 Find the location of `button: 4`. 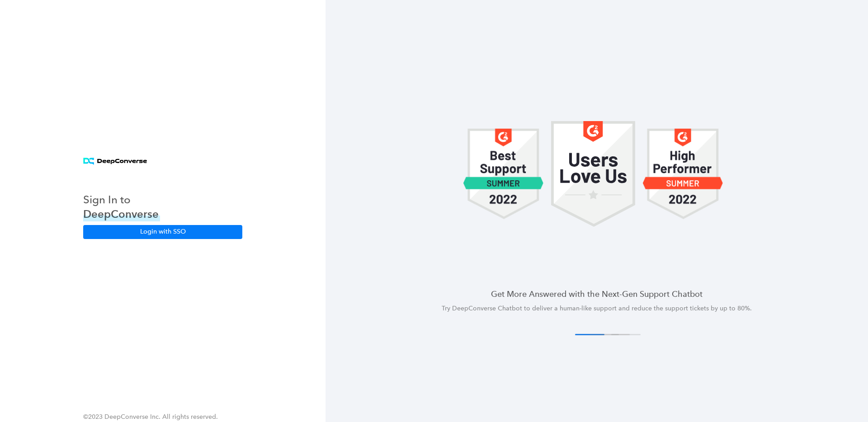

button: 4 is located at coordinates (626, 335).